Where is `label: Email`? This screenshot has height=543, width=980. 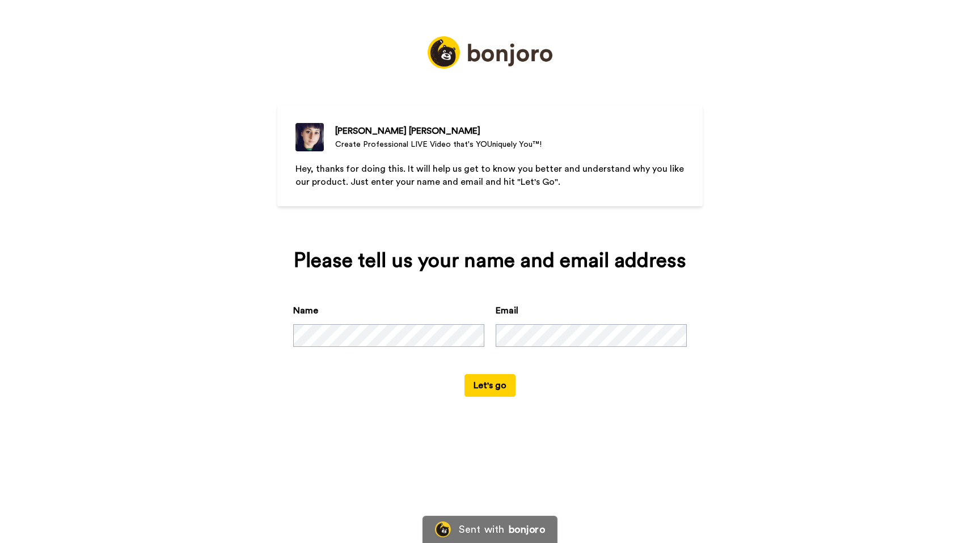 label: Email is located at coordinates (507, 310).